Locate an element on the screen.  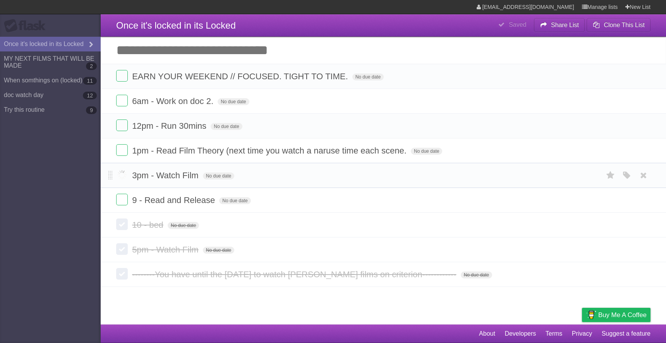
a: Terms is located at coordinates (554, 334).